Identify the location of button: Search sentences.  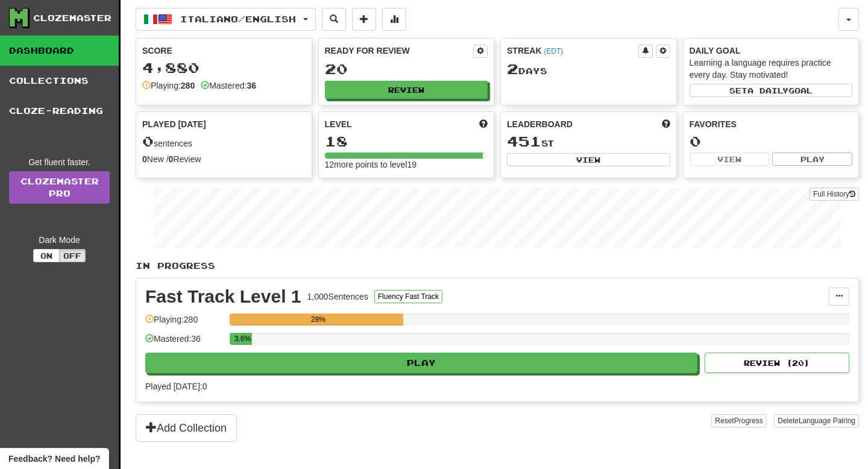
(334, 20).